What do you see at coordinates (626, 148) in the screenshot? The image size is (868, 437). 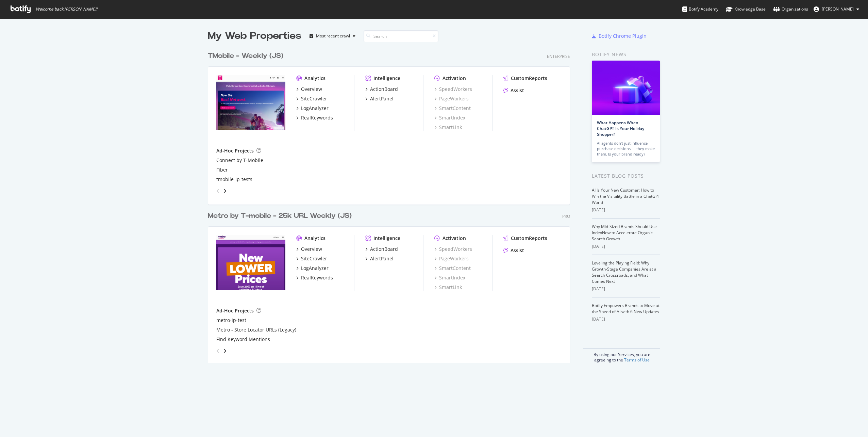 I see `div: AI agents don’t just influence purchase decisions — they make them. Is your brand ready?` at bounding box center [626, 148].